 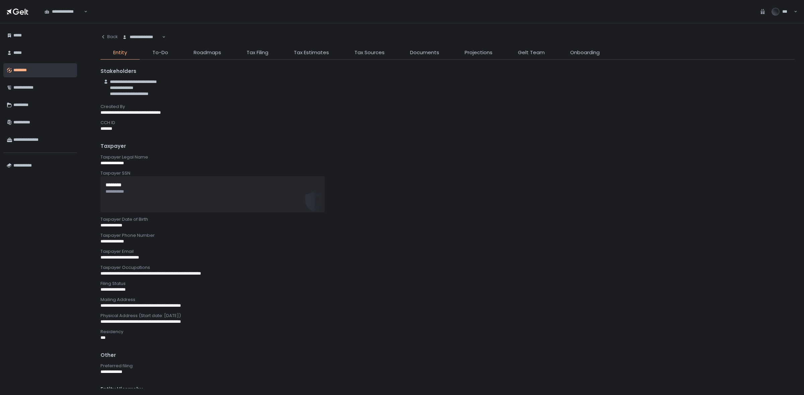 I want to click on span: Tax Sources, so click(x=369, y=53).